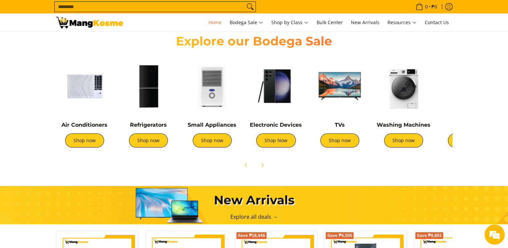  I want to click on span: Save ₱18,946, so click(252, 236).